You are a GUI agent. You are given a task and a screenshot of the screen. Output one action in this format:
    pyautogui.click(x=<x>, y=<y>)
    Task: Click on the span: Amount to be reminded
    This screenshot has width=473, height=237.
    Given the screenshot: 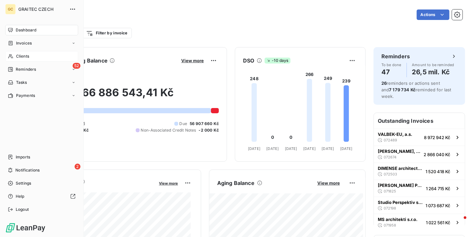 What is the action you would take?
    pyautogui.click(x=433, y=65)
    